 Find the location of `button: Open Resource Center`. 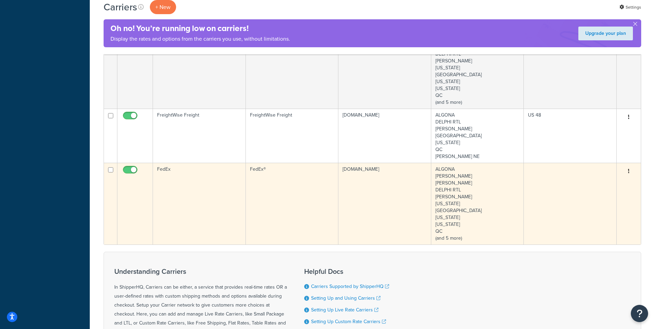

button: Open Resource Center is located at coordinates (639, 314).